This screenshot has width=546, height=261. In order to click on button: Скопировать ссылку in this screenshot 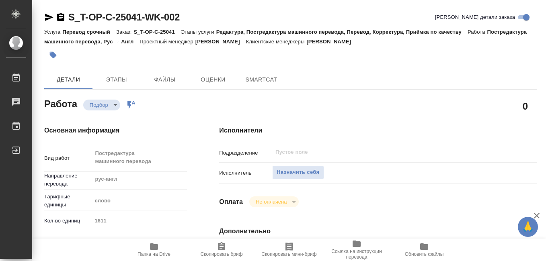, I will do `click(61, 17)`.